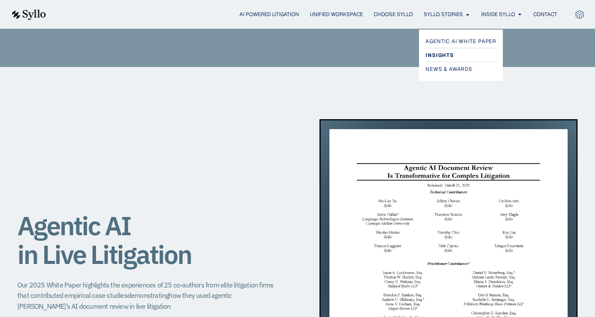  Describe the element at coordinates (448, 69) in the screenshot. I see `span: News & Awards` at that location.